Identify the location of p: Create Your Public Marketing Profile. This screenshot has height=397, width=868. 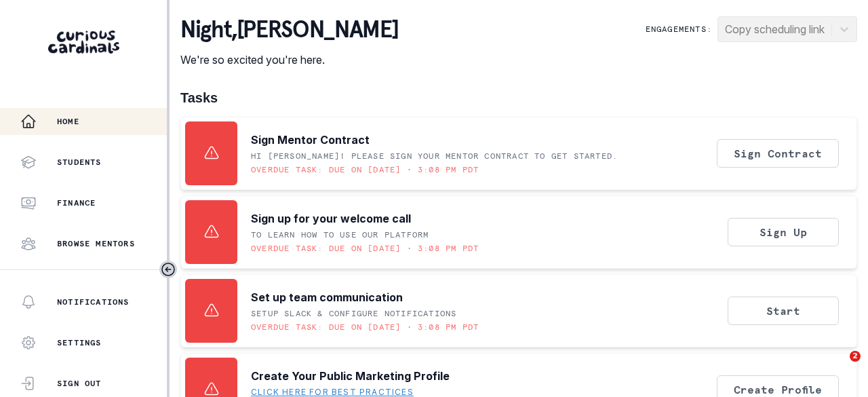
(350, 376).